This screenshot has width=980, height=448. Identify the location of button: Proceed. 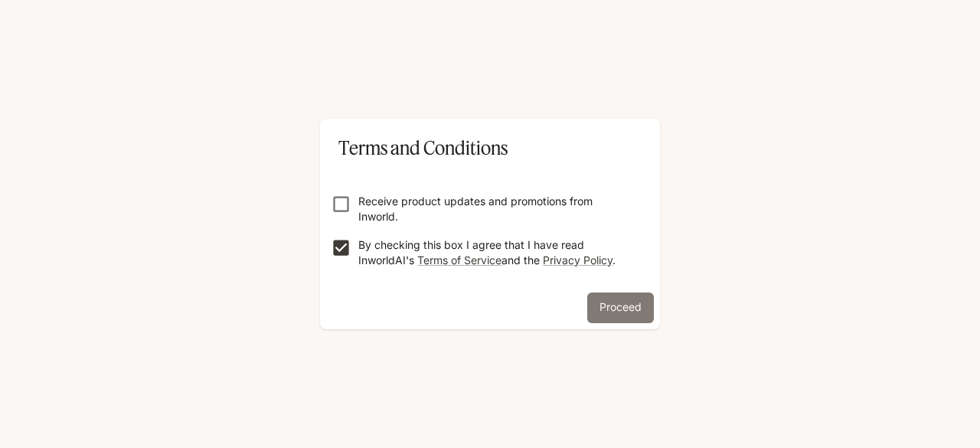
(620, 308).